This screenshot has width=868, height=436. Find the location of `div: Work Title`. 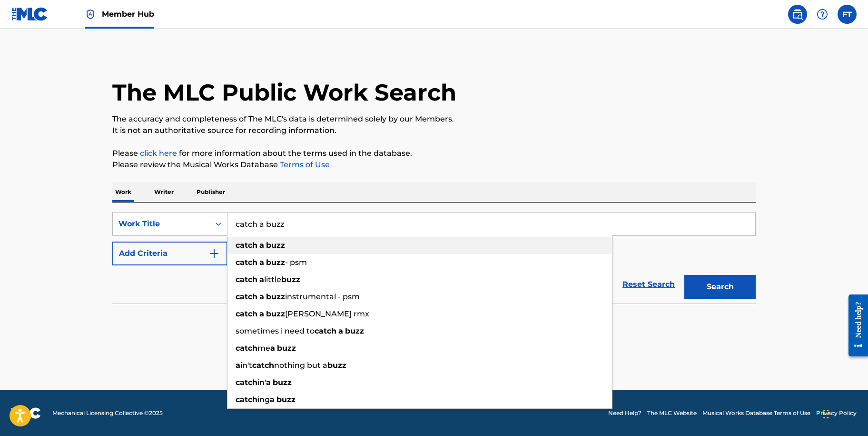

div: Work Title is located at coordinates (161, 224).